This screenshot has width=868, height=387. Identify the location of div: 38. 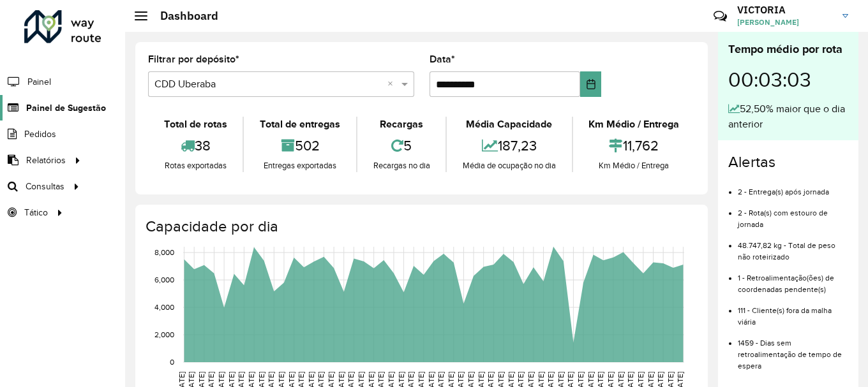
(195, 146).